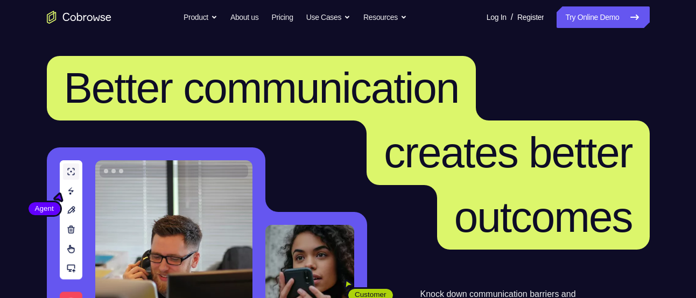 The width and height of the screenshot is (696, 298). What do you see at coordinates (328, 17) in the screenshot?
I see `button: Use Cases` at bounding box center [328, 17].